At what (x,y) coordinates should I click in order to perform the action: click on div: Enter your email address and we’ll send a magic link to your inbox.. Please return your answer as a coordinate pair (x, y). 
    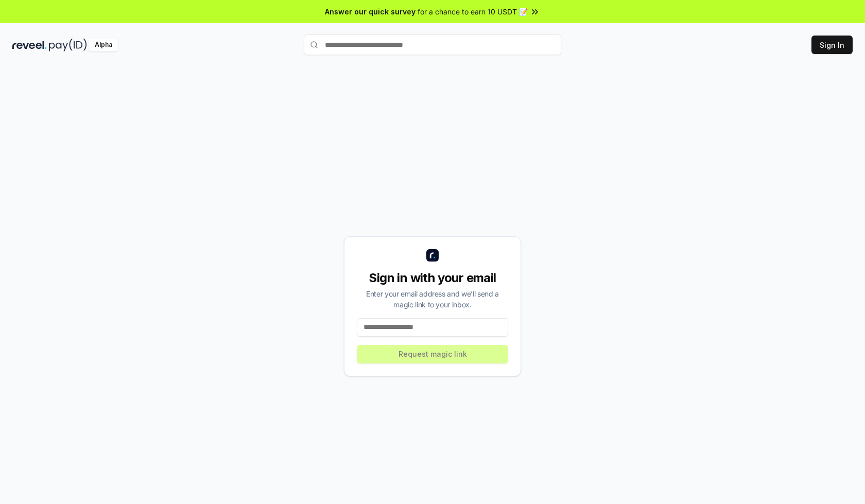
    Looking at the image, I should click on (432, 299).